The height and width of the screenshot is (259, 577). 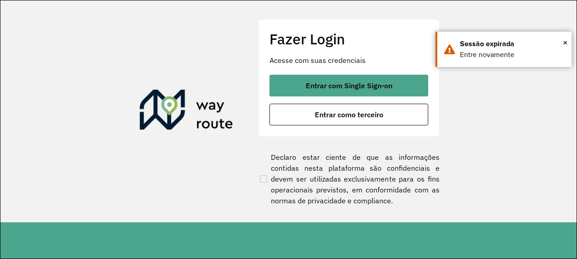 I want to click on label: Declaro estar ciente de que as informações contidas nesta plataforma são confidenciais e devem se..., so click(x=349, y=179).